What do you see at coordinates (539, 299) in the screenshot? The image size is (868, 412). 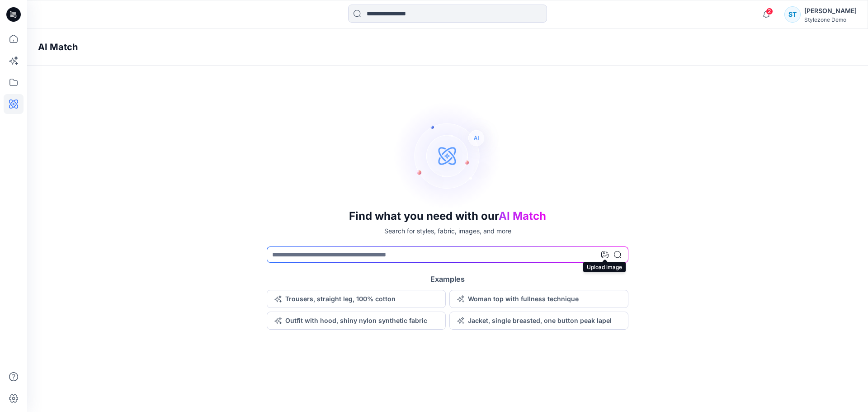 I see `button: Woman top with fullness technique` at bounding box center [539, 299].